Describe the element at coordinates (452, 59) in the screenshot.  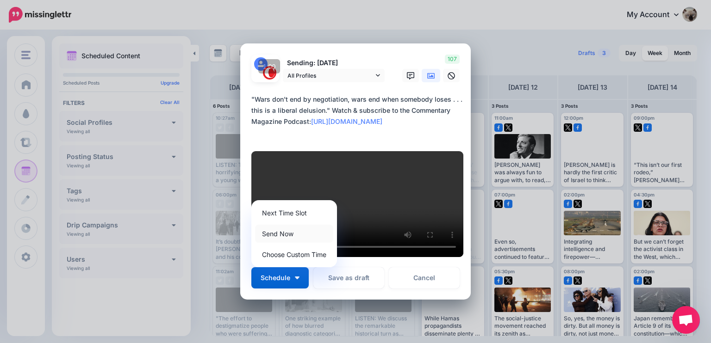
I see `span: 107` at that location.